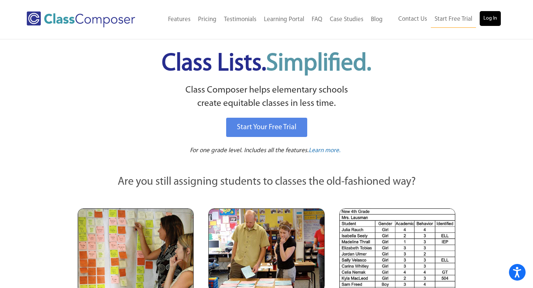 This screenshot has width=533, height=288. Describe the element at coordinates (454, 19) in the screenshot. I see `a: Start Free Trial` at that location.